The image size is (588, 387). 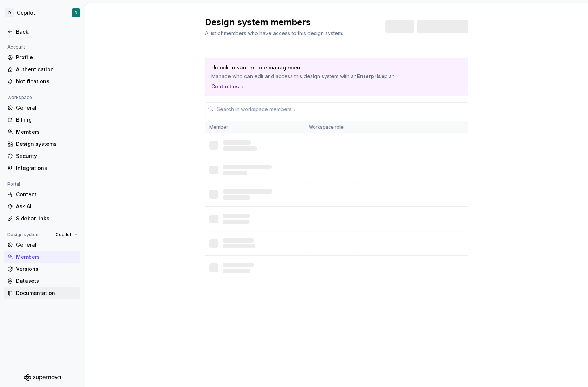 What do you see at coordinates (42, 156) in the screenshot?
I see `a: Security` at bounding box center [42, 156].